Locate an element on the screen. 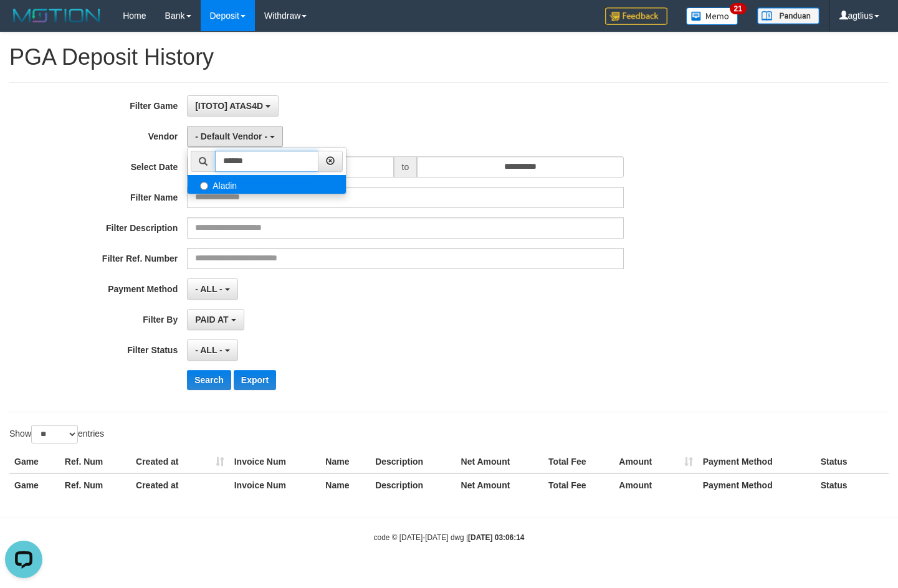 The height and width of the screenshot is (588, 898). button: PAID AT is located at coordinates (215, 320).